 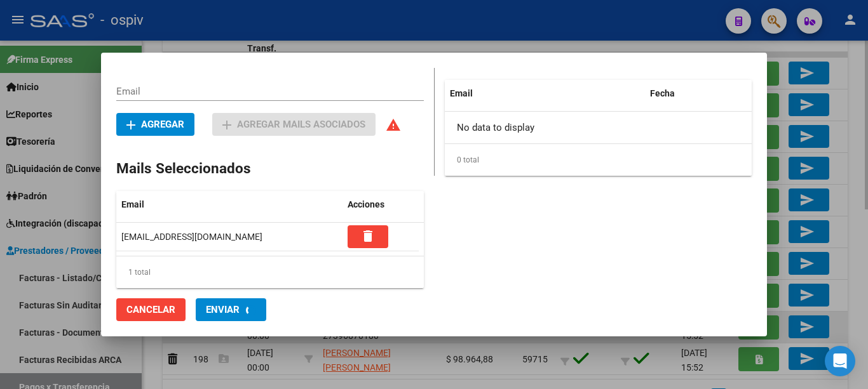 What do you see at coordinates (367, 236) in the screenshot?
I see `mat-icon: delete` at bounding box center [367, 236].